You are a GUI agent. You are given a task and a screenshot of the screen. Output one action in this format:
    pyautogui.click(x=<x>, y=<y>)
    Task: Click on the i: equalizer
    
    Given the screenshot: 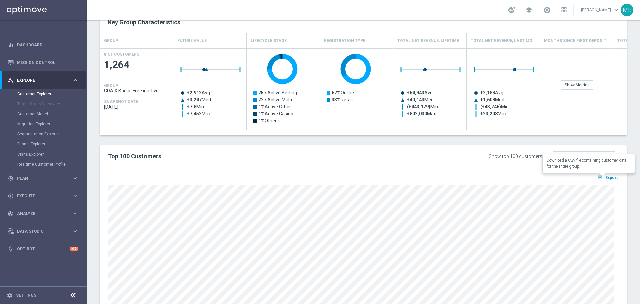 What is the action you would take?
    pyautogui.click(x=11, y=45)
    